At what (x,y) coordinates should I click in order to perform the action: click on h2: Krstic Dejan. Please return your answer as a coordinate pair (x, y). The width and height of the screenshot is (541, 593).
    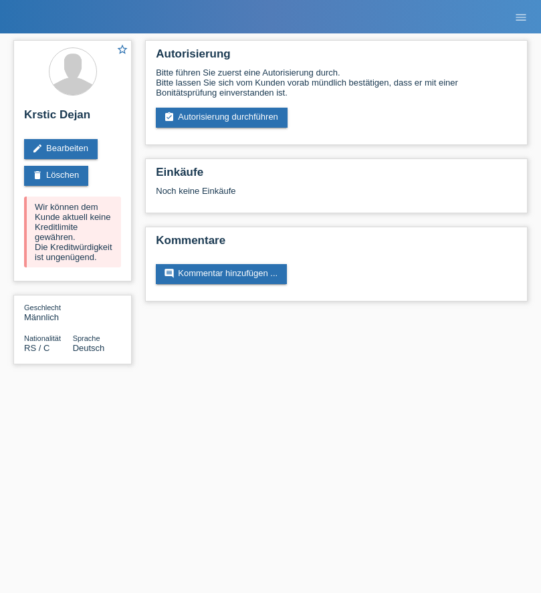
    Looking at the image, I should click on (72, 118).